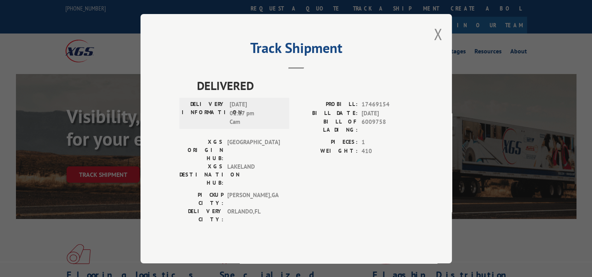  What do you see at coordinates (201, 174) in the screenshot?
I see `label: XGS DESTINATION HUB:` at bounding box center [201, 174].